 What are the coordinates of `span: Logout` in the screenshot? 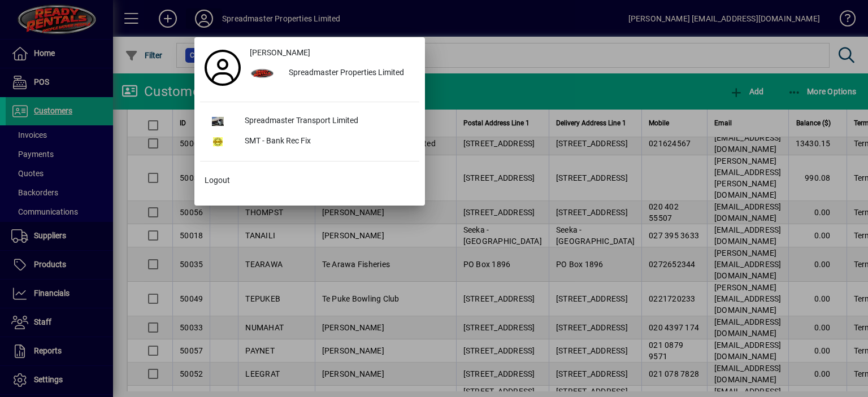 It's located at (217, 180).